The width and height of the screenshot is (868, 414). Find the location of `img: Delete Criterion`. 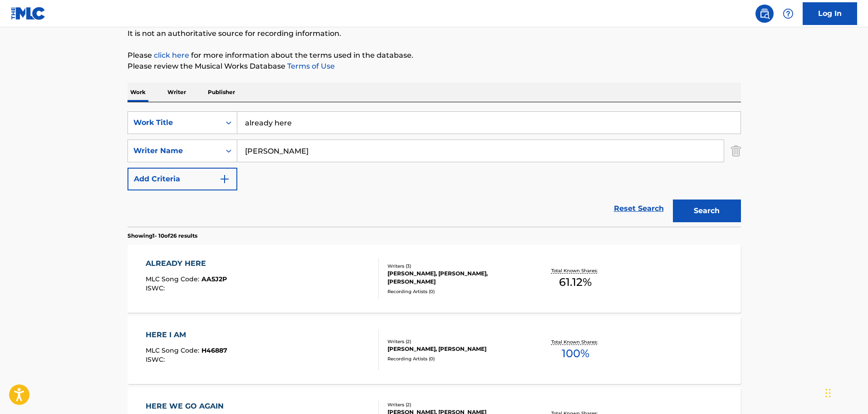

img: Delete Criterion is located at coordinates (736, 151).